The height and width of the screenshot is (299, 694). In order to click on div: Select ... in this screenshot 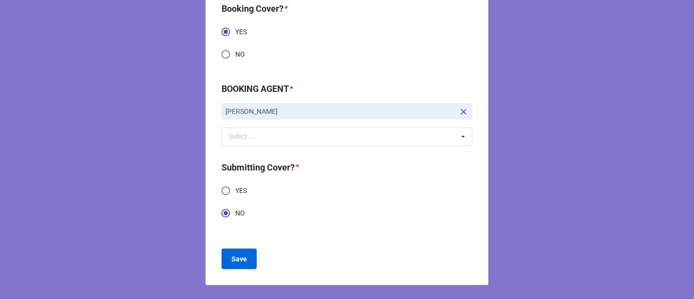, I will do `click(248, 136)`.